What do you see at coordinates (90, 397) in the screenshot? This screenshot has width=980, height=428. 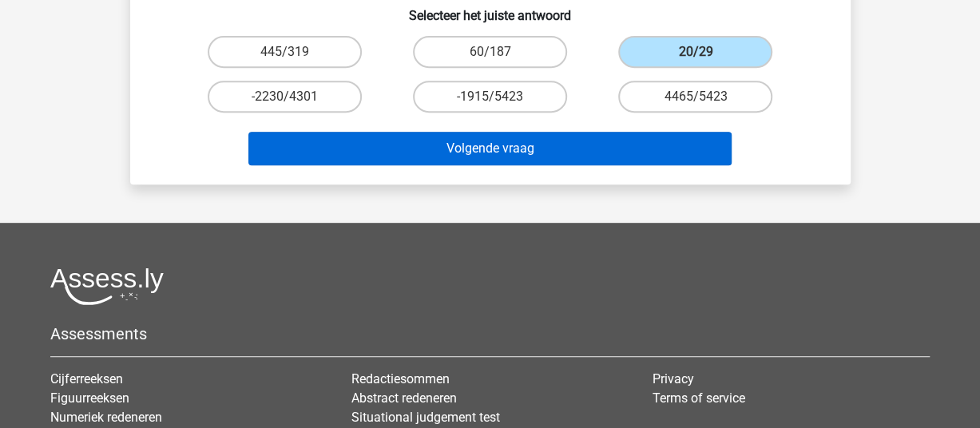 I see `a: Figuurreeksen` at bounding box center [90, 397].